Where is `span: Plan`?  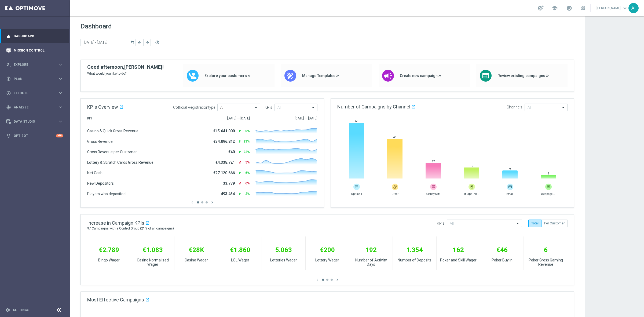
span: Plan is located at coordinates (35, 79).